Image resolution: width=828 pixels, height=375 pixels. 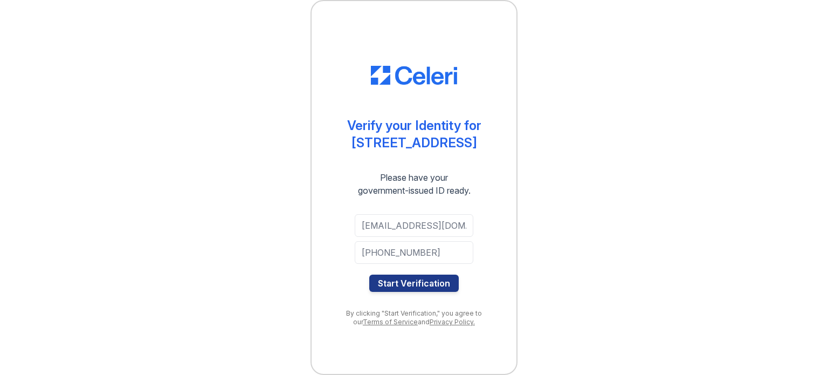 What do you see at coordinates (390, 321) in the screenshot?
I see `a: Terms of Service` at bounding box center [390, 321].